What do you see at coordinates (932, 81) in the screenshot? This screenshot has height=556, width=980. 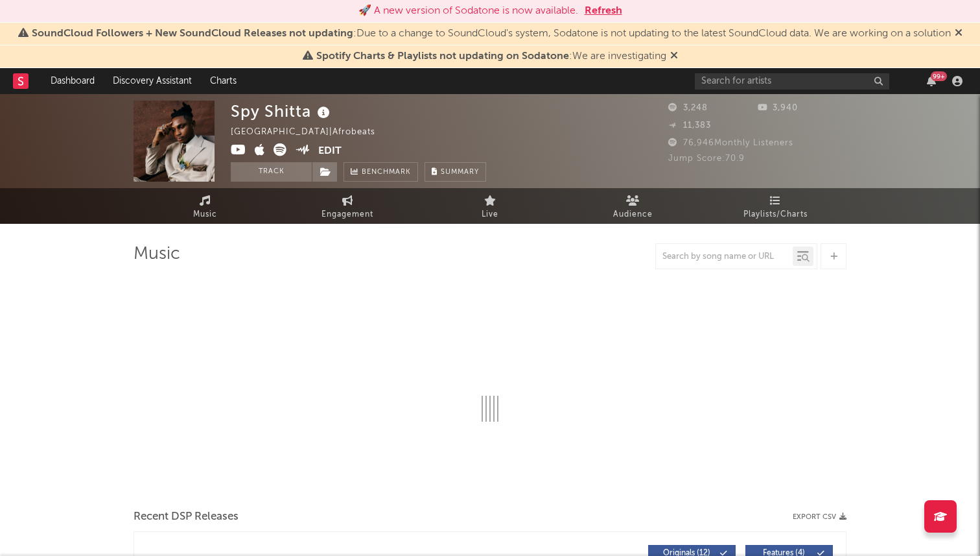 I see `button: 99+` at bounding box center [932, 81].